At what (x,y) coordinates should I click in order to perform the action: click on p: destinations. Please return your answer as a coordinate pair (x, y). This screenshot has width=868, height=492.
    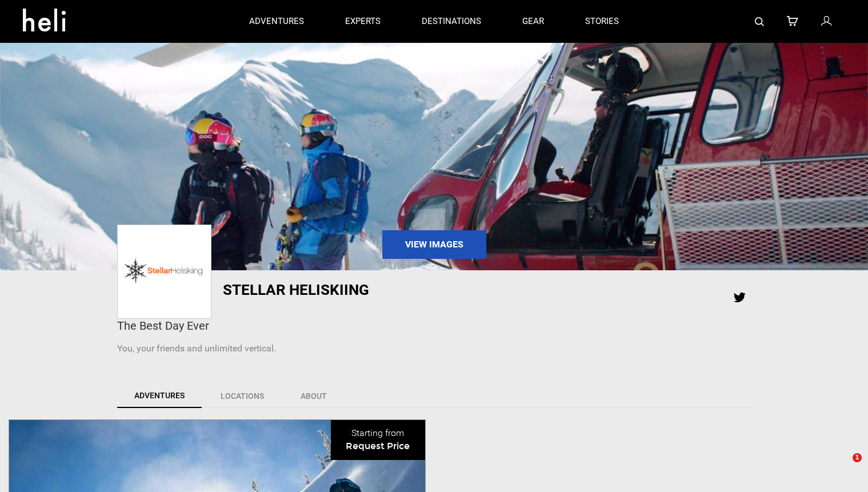
    Looking at the image, I should click on (451, 21).